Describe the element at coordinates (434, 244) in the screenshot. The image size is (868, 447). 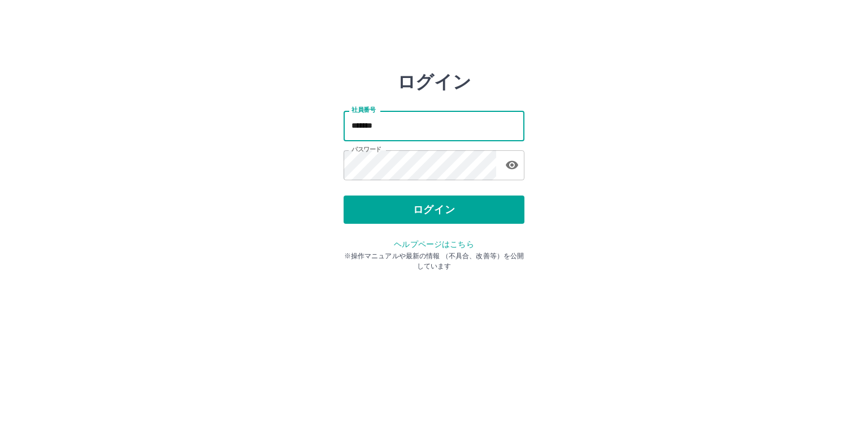
I see `a: ヘルプページはこちら` at that location.